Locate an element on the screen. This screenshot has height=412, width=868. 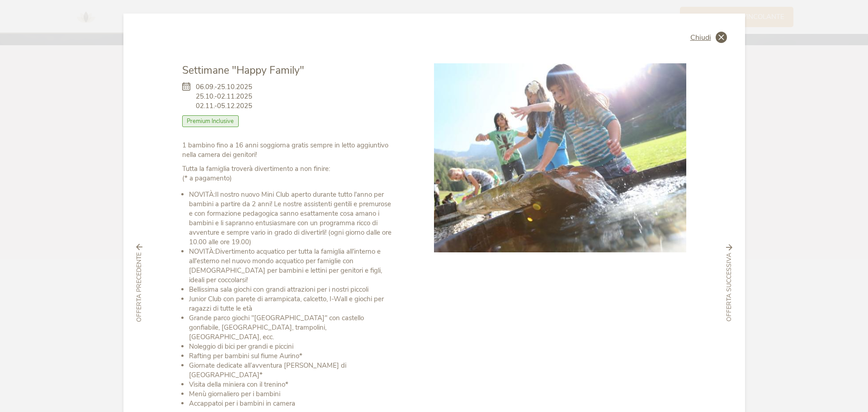
span: Settimane "Happy Family" is located at coordinates (243, 70).